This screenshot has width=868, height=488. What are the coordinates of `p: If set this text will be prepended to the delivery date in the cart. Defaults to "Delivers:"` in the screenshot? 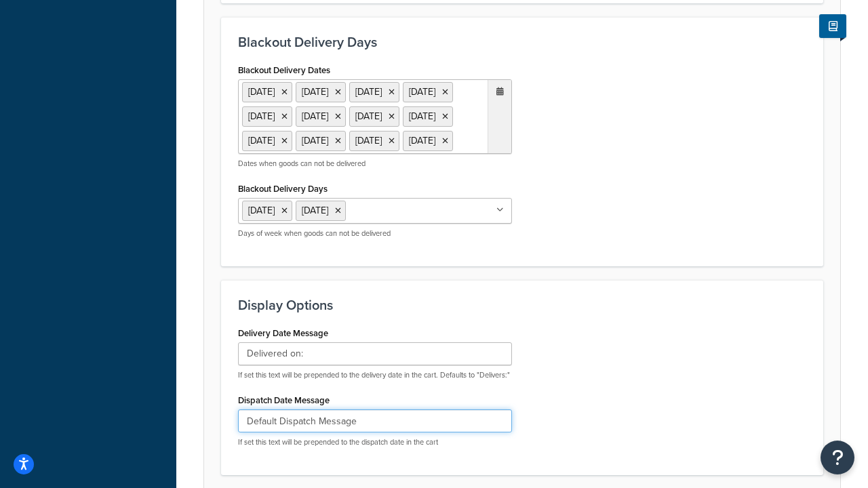 It's located at (375, 374).